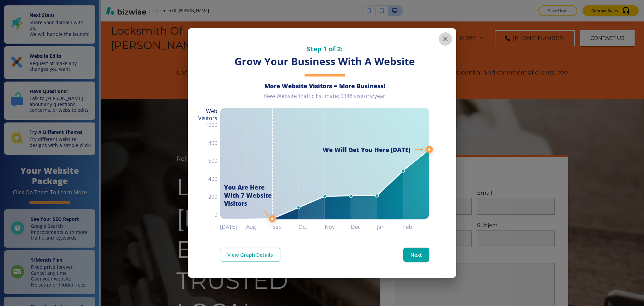 The height and width of the screenshot is (306, 644). I want to click on h6: Sep, so click(285, 227).